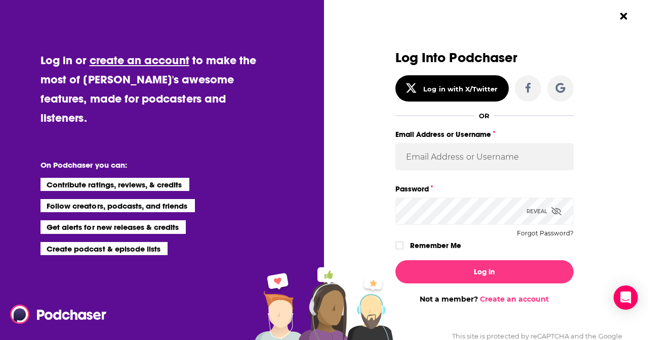 This screenshot has height=340, width=648. Describe the element at coordinates (115, 185) in the screenshot. I see `li: Contribute ratings, reviews, & credits` at that location.